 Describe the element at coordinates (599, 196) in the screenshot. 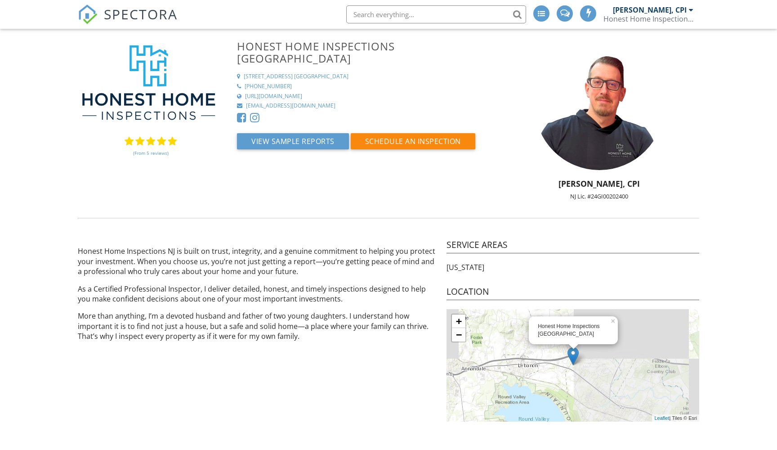

I see `div: NJ Lic. #24GI00202400` at that location.